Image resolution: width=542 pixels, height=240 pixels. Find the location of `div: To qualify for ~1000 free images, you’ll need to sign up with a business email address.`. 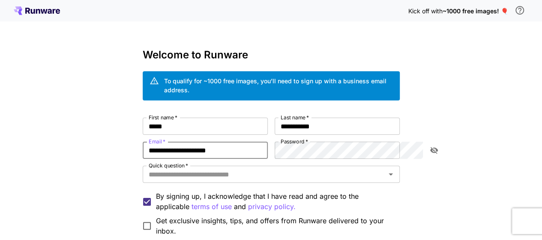

div: To qualify for ~1000 free images, you’ll need to sign up with a business email address. is located at coordinates (279, 85).